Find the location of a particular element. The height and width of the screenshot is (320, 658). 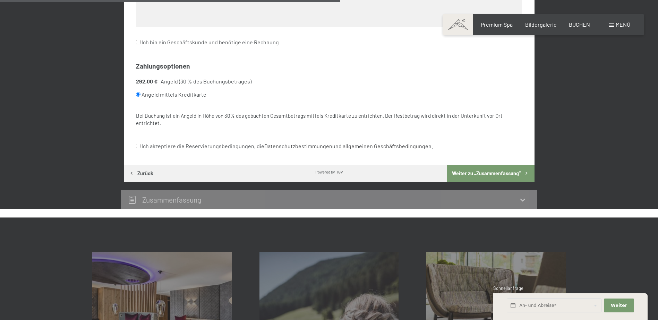

label: Angeld mittels Kreditkarte is located at coordinates (320, 95).